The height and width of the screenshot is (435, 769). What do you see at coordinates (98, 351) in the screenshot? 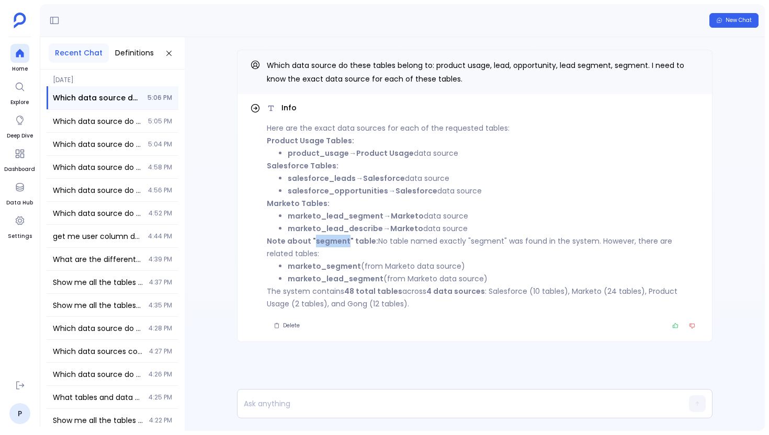
I see `span: Which data sources contain these tables: Product Usage, Lead, Opportunity, Lead Segment, Segment?...` at bounding box center [98, 351].